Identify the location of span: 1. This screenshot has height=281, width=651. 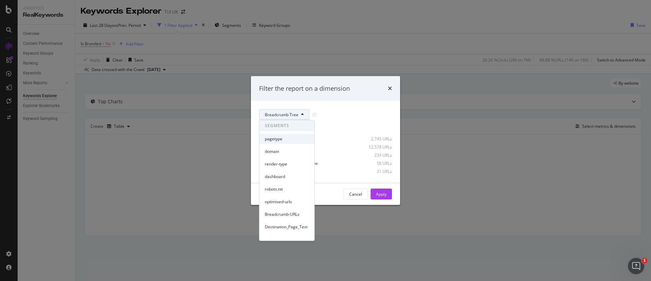
(645, 260).